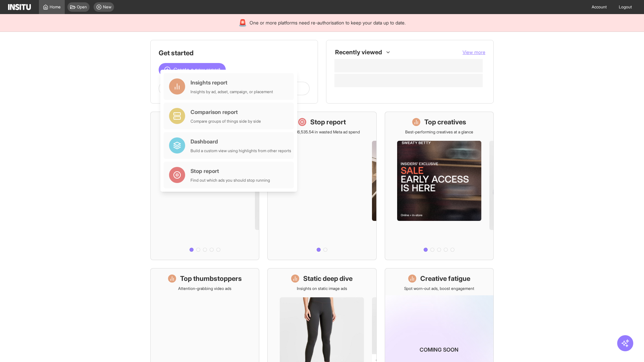 The height and width of the screenshot is (362, 644). I want to click on a: Stop reportSave £16,535.54 in wasted Meta ad spend, so click(322, 186).